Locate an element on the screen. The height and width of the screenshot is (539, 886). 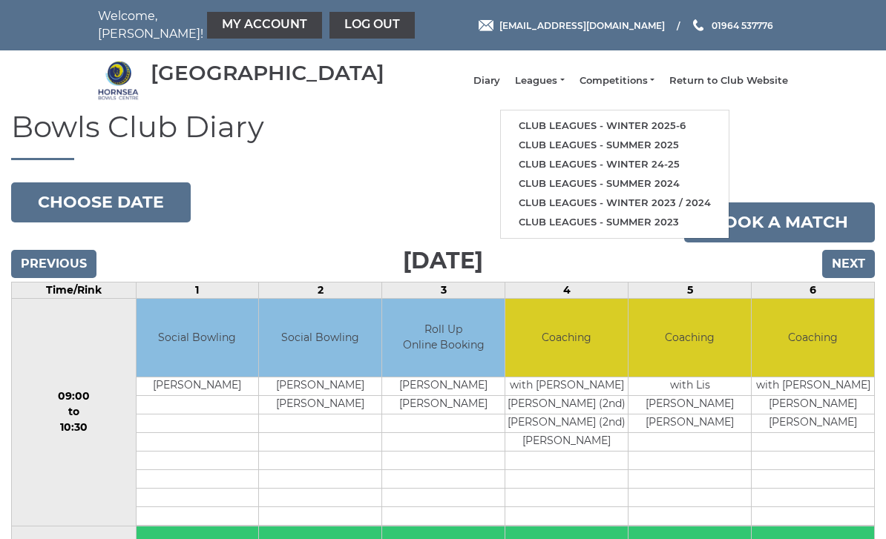
td: 1 is located at coordinates (197, 291).